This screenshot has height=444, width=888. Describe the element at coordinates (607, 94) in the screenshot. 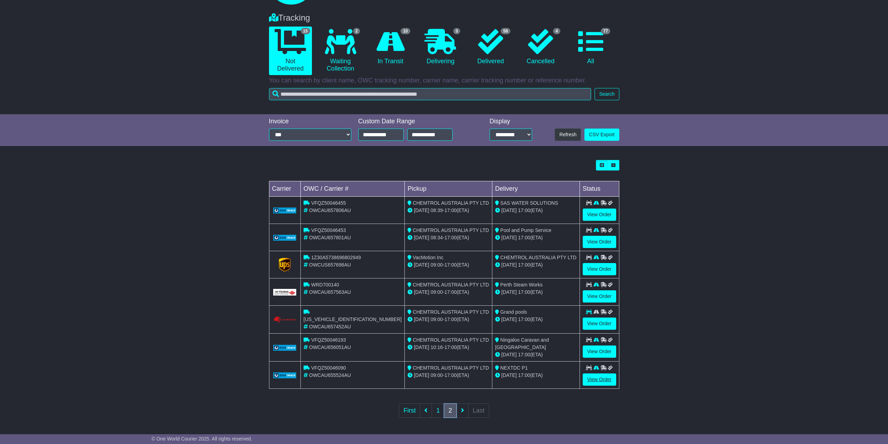

I see `button: Search` at that location.